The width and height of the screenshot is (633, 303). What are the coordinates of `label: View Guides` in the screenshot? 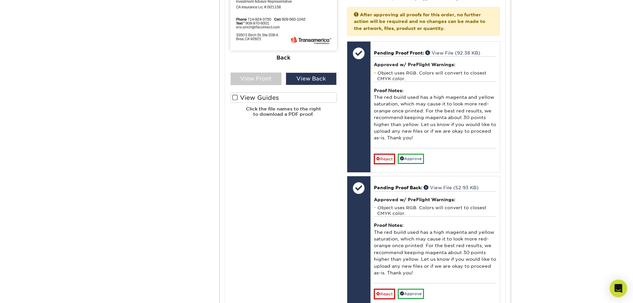 It's located at (283, 97).